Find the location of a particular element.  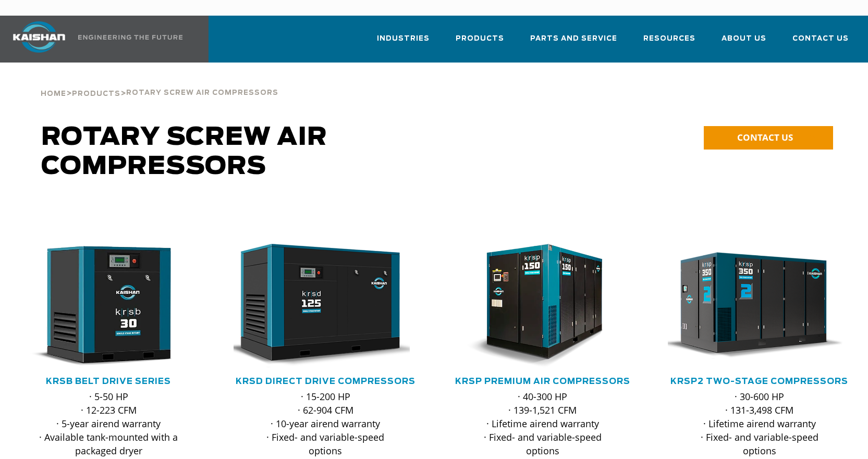

p: · 30-600 HP · 131-3,498 CFM · Lifetime airend warranty · Fixed- and variable-speed options is located at coordinates (759, 424).